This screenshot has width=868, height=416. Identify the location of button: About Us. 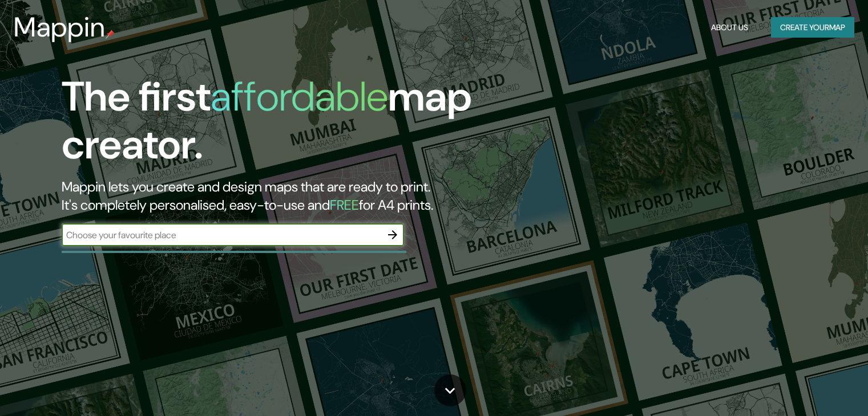
(729, 27).